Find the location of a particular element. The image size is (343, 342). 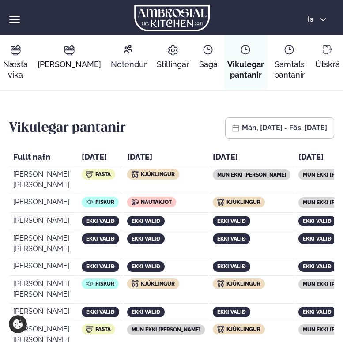

a: Saga is located at coordinates (208, 57).